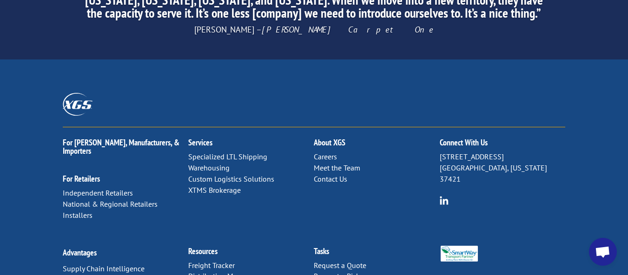  I want to click on img: Smartway_Logo, so click(459, 254).